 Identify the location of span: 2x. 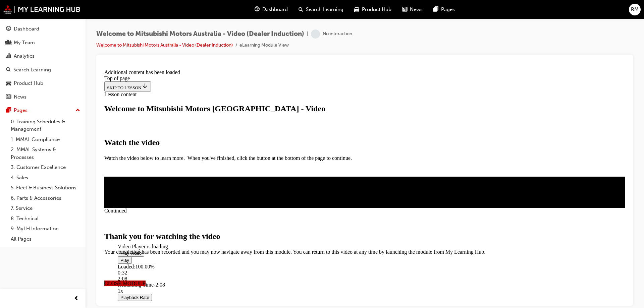
(32, 243).